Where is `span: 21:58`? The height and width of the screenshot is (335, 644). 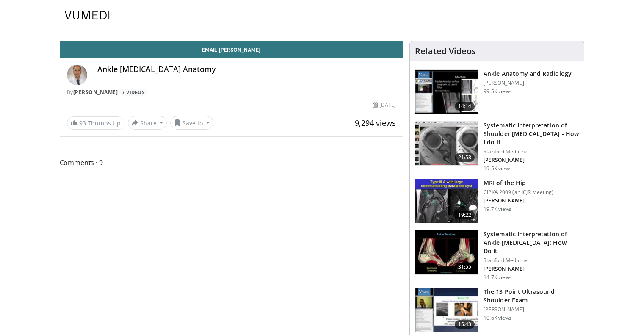
span: 21:58 is located at coordinates (465, 158).